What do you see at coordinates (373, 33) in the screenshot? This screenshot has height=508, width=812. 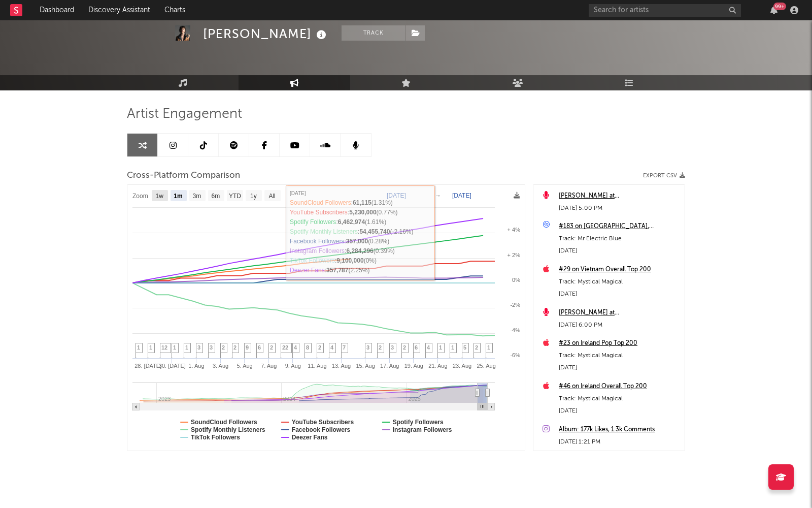 I see `button: Track` at bounding box center [373, 33].